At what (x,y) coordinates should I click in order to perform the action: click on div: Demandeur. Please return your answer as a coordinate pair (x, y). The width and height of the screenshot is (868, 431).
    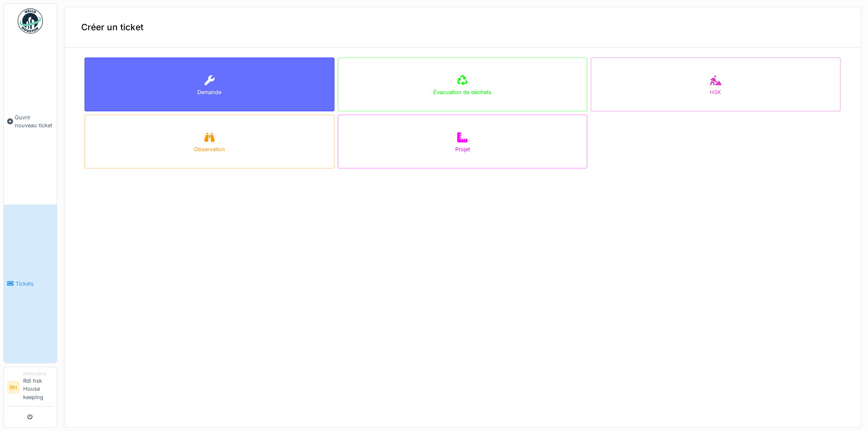
    Looking at the image, I should click on (38, 374).